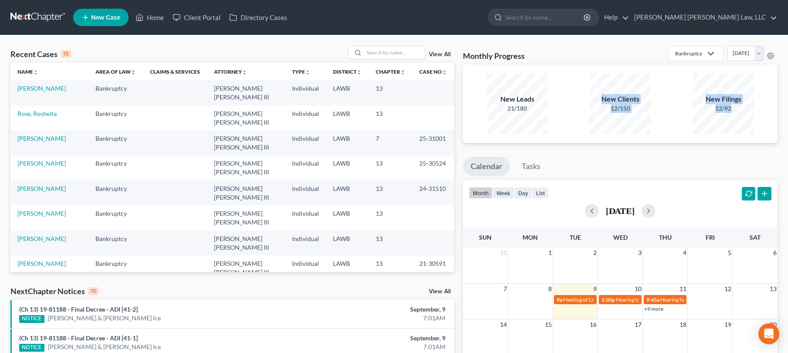 Image resolution: width=788 pixels, height=353 pixels. Describe the element at coordinates (505, 289) in the screenshot. I see `span: 7` at that location.